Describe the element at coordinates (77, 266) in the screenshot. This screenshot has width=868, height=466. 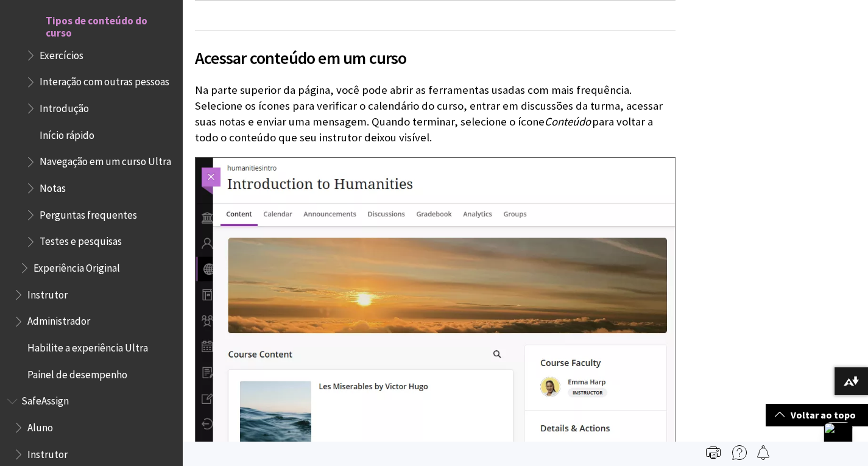
I see `span: Experiência Original` at that location.